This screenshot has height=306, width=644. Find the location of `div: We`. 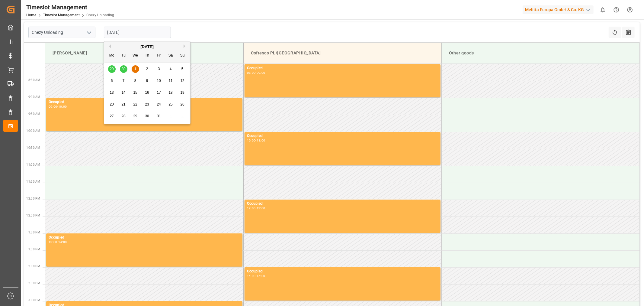

div: We is located at coordinates (135, 56).